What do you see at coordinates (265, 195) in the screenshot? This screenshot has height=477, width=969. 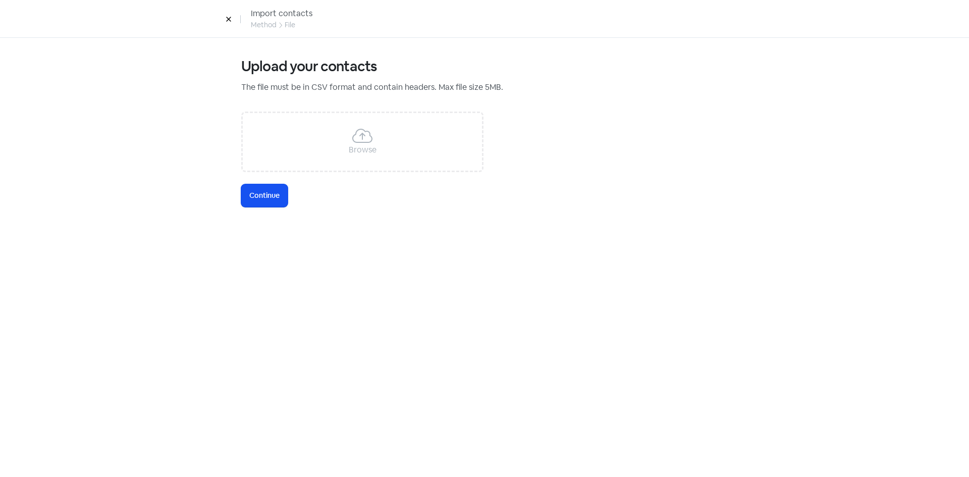 I see `span: Continue` at bounding box center [265, 195].